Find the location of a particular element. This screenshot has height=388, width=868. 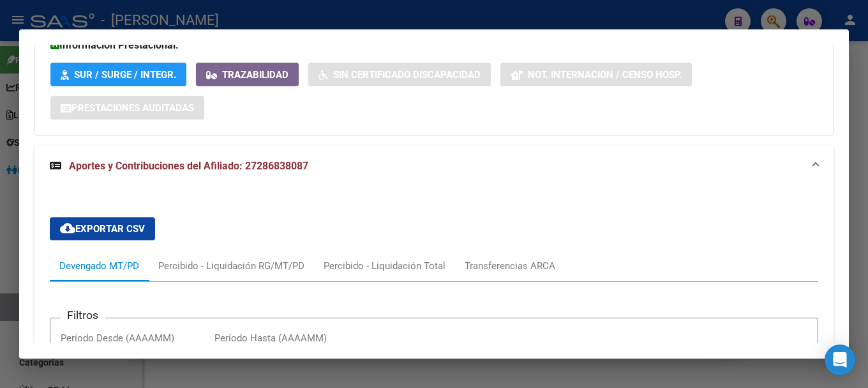

div: Transferencias ARCA is located at coordinates (510, 266).